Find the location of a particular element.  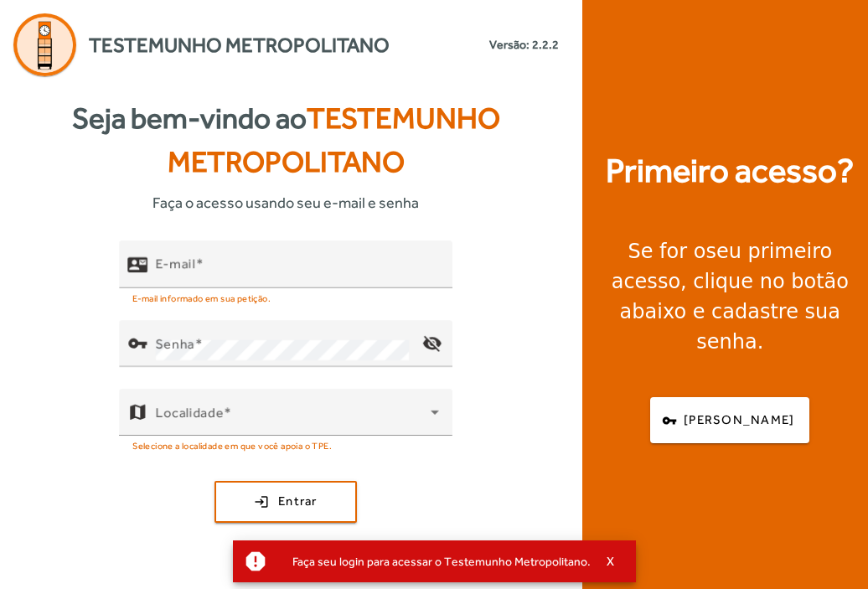

div: Se for o , clique no botão abaixo e cadastre sua senha. is located at coordinates (729, 297).